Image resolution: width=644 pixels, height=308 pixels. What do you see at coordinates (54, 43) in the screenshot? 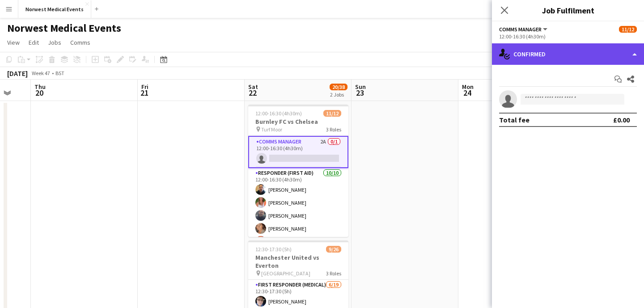
I see `a: Jobs` at bounding box center [54, 43].